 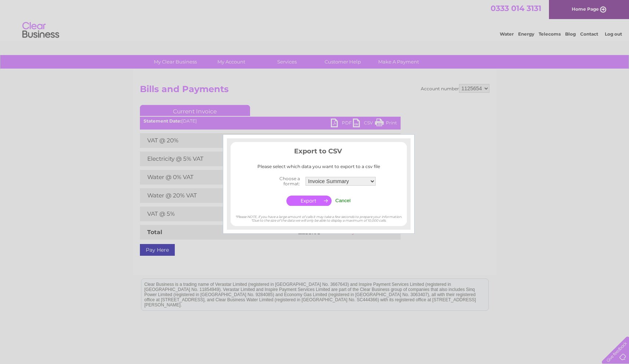 I want to click on a: Log out, so click(x=613, y=34).